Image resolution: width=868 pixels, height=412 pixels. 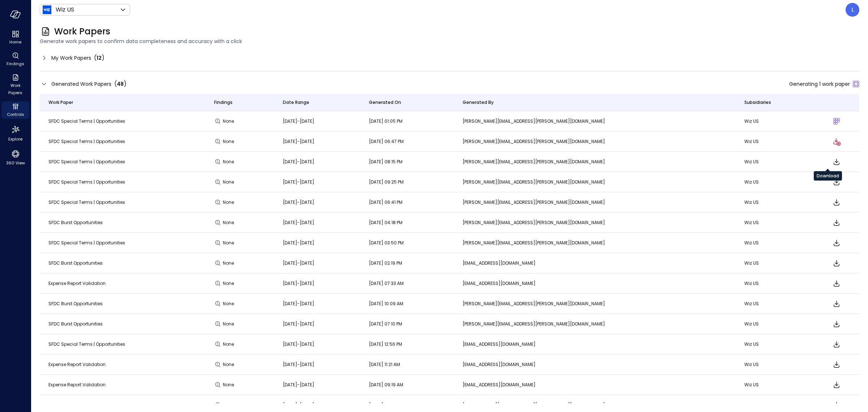 What do you see at coordinates (15, 133) in the screenshot?
I see `div: Explore` at bounding box center [15, 133].